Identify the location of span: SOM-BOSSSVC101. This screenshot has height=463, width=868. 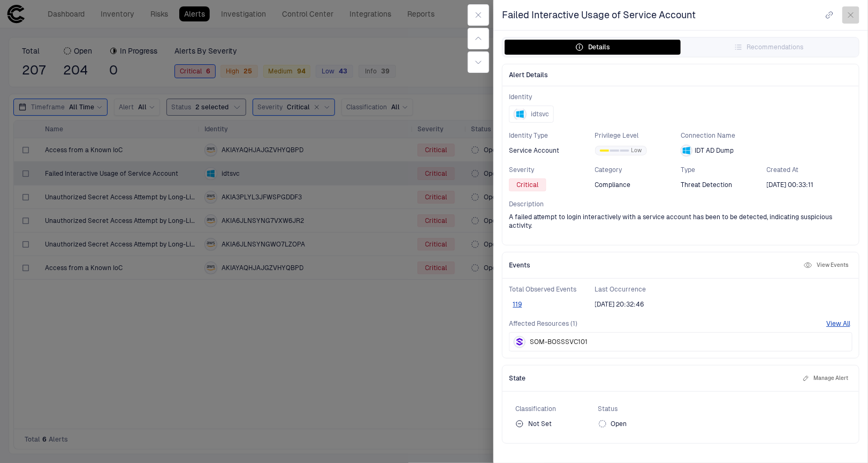
(559, 342).